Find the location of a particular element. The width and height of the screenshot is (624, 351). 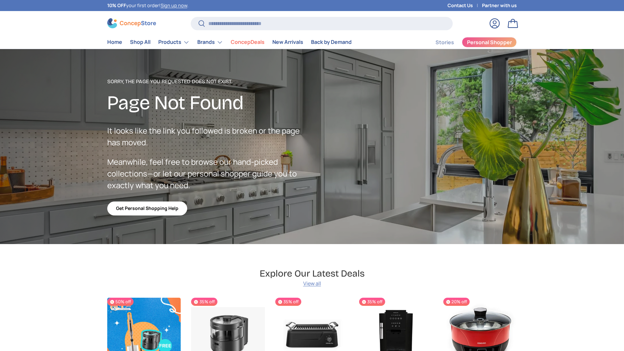

a: Get Personal Shopping Help is located at coordinates (147, 208).